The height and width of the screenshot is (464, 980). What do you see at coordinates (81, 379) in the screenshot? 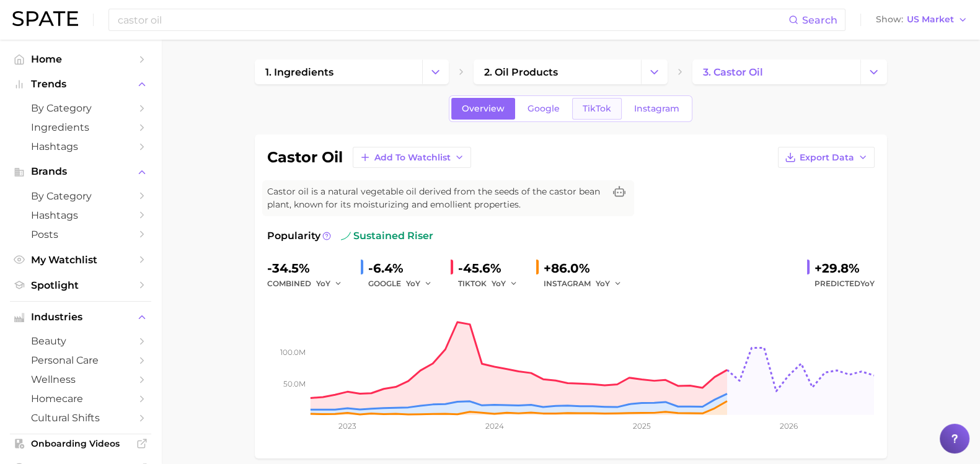
I see `a: wellness` at bounding box center [81, 379].